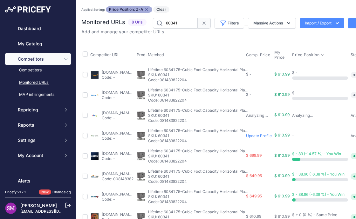 The image size is (356, 219). Describe the element at coordinates (282, 55) in the screenshot. I see `button: My Price` at that location.